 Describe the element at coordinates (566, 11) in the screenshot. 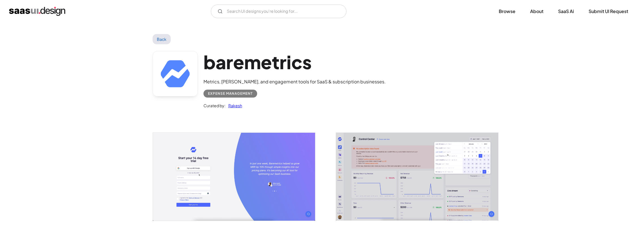

I see `a: SaaS Ai` at that location.